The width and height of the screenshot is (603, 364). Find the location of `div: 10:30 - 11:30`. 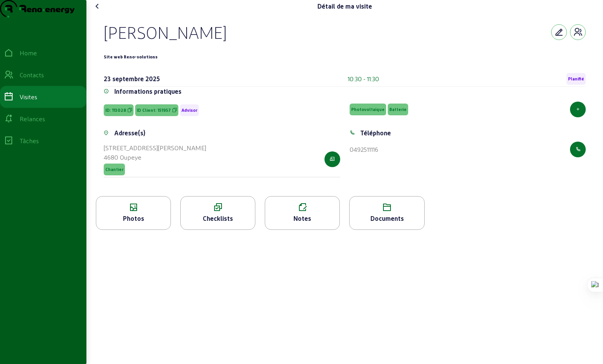

div: 10:30 - 11:30 is located at coordinates (363, 79).